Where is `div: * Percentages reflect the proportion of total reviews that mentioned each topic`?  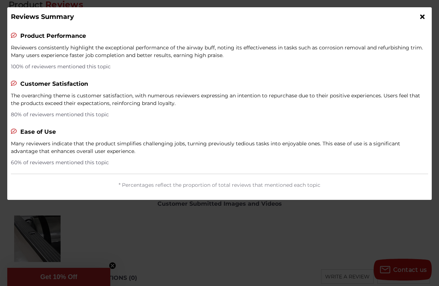
div: * Percentages reflect the proportion of total reviews that mentioned each topic is located at coordinates (220, 185).